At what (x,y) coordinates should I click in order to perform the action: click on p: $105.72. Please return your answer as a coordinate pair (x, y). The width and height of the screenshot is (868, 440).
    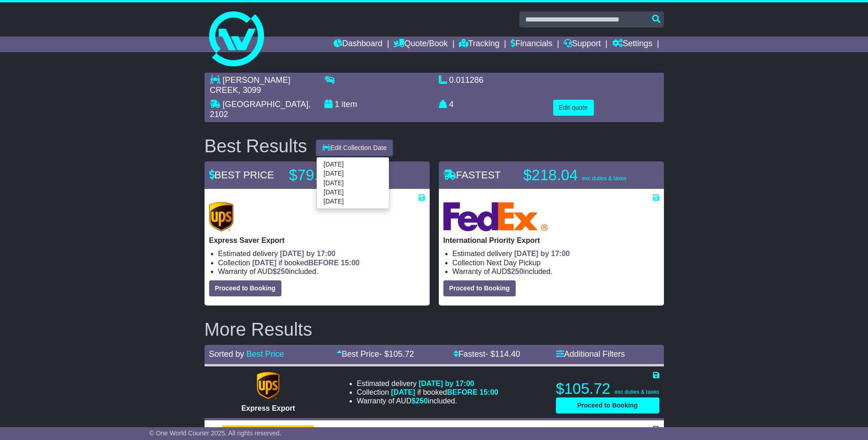
    Looking at the image, I should click on (608, 388).